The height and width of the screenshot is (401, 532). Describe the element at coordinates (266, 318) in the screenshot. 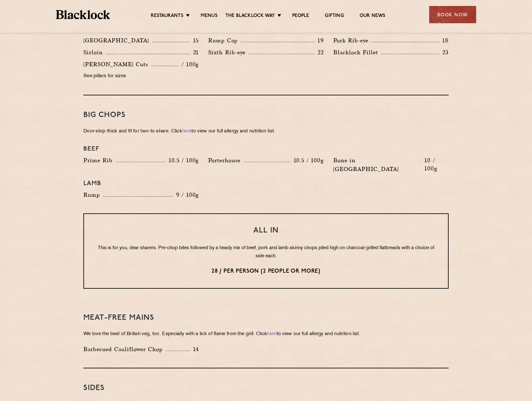

I see `h3: Meat-Free mains` at that location.